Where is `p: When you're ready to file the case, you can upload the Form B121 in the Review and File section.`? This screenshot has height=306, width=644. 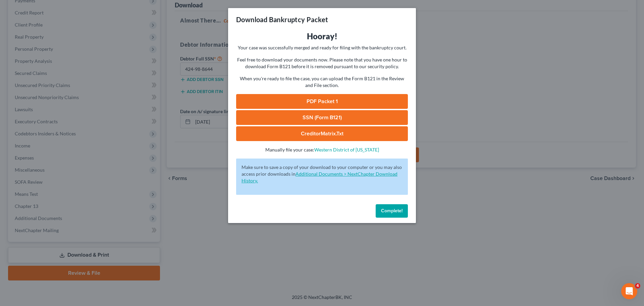
p: When you're ready to file the case, you can upload the Form B121 in the Review and File section. is located at coordinates (322, 82).